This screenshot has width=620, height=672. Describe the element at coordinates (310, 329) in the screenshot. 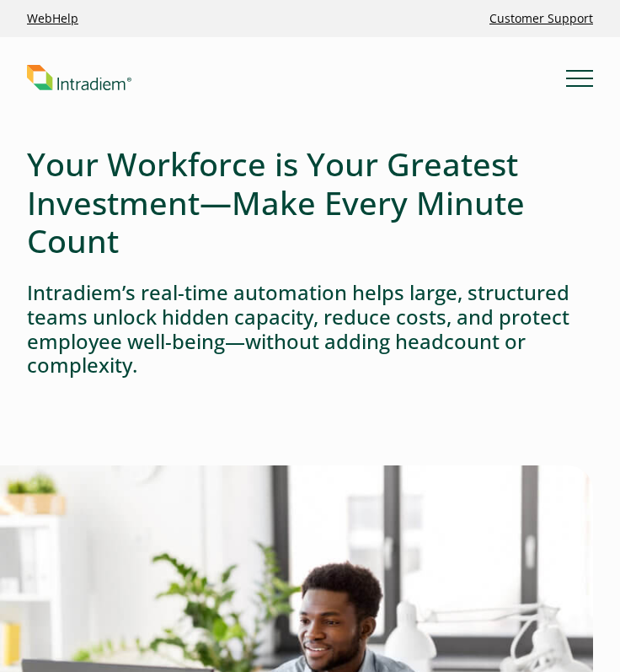

I see `h4: Intradiem’s real-time automation helps large, structured teams unlock hidden capacity, reduce cos...` at that location.